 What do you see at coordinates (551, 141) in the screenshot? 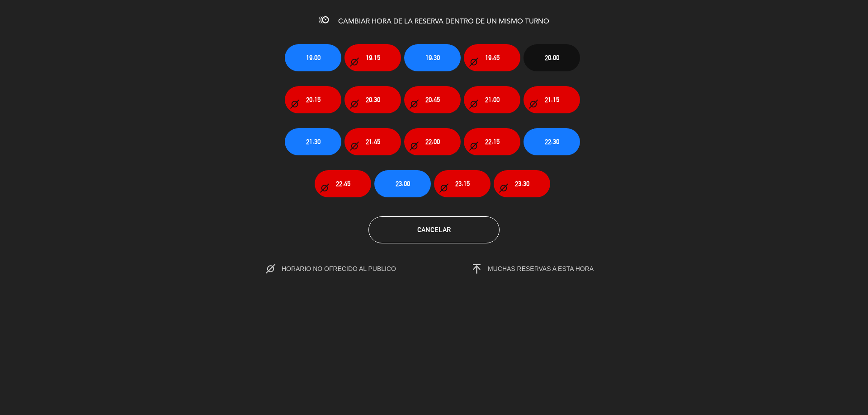
I see `button: 22:30` at bounding box center [551, 141].